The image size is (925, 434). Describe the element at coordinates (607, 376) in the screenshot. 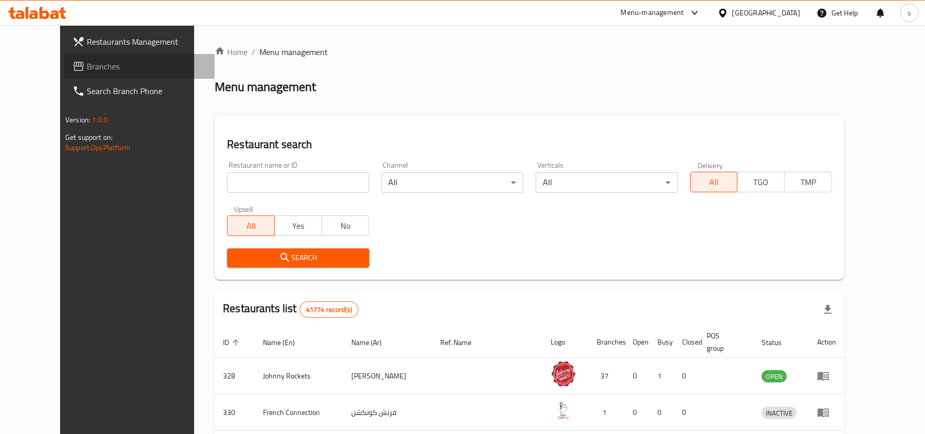

I see `td: 37` at that location.